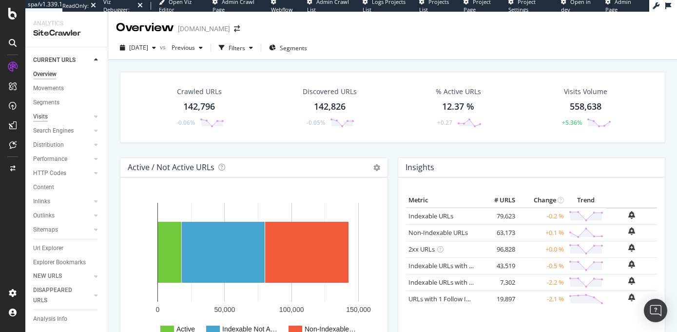 This screenshot has height=332, width=677. Describe the element at coordinates (237, 48) in the screenshot. I see `div: Filters` at that location.